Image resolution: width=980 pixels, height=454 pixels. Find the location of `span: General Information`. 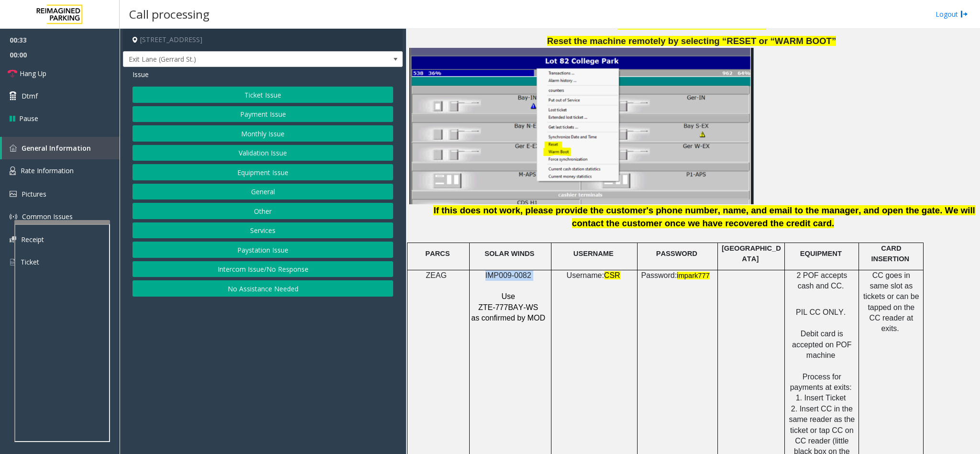

span: General Information is located at coordinates (56, 148).